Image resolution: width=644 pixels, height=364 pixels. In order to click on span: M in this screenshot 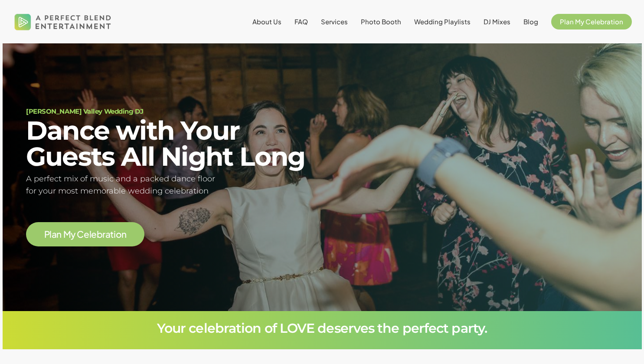, I will do `click(67, 235)`.